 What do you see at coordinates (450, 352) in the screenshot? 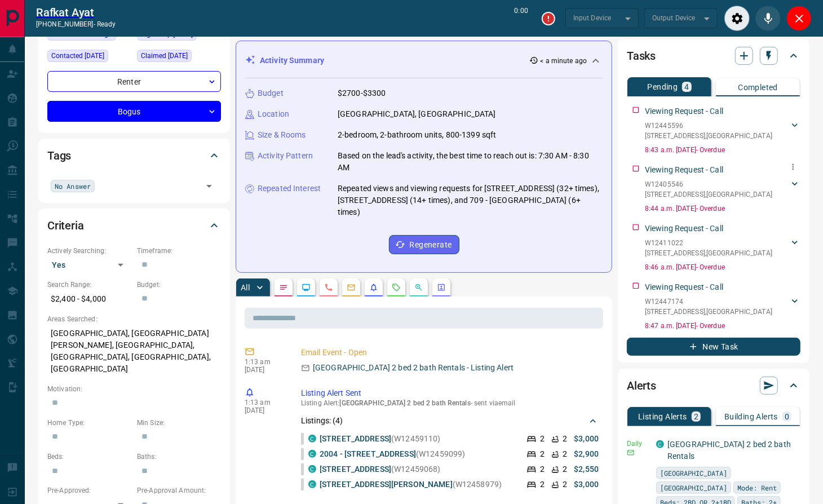
I see `p: Email Event - Open` at bounding box center [450, 352].